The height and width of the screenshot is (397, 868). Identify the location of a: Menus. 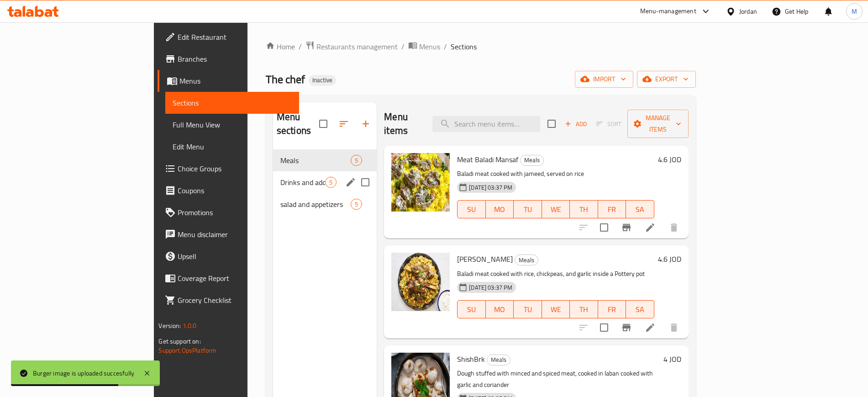
(228, 81).